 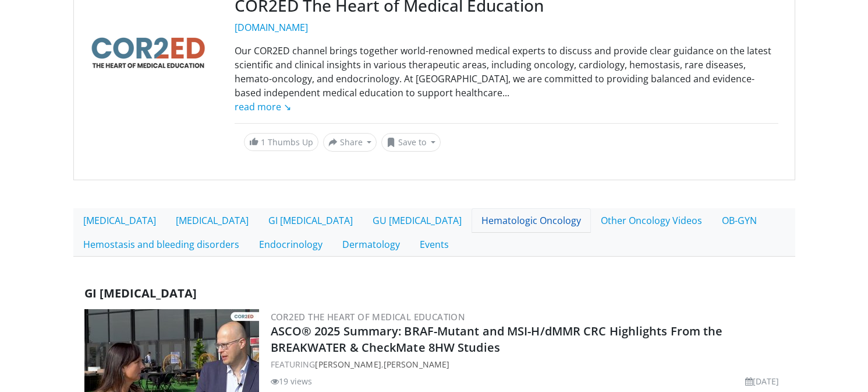 What do you see at coordinates (527, 364) in the screenshot?
I see `div: FEATURING ,` at bounding box center [527, 364].